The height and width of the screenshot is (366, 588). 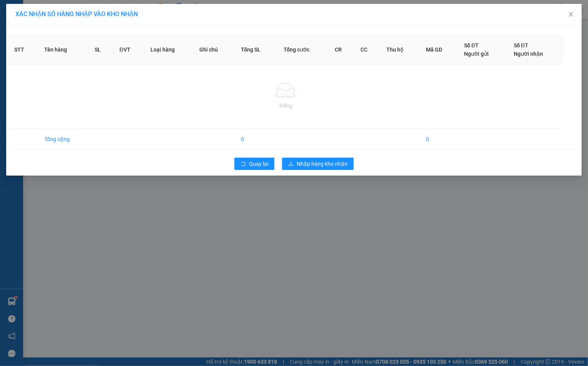 I want to click on span: XÁC NHẬN SỐ HÀNG NHẬP VÀO KHO NHẬN, so click(x=76, y=14).